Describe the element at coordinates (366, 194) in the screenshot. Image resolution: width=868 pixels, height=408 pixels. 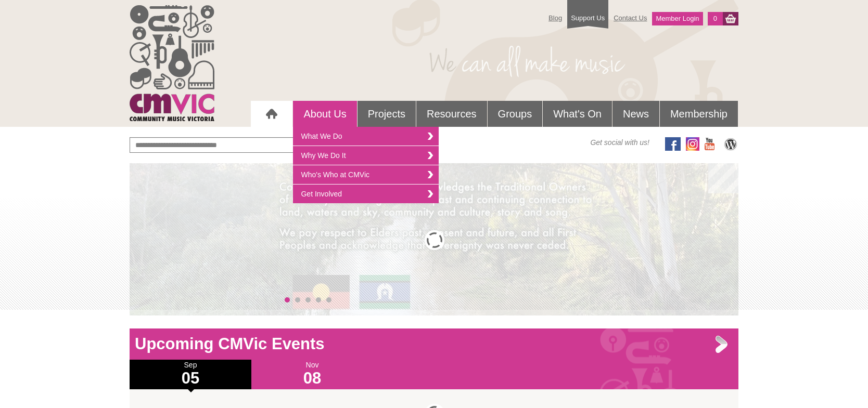
I see `a: Get Involved` at that location.